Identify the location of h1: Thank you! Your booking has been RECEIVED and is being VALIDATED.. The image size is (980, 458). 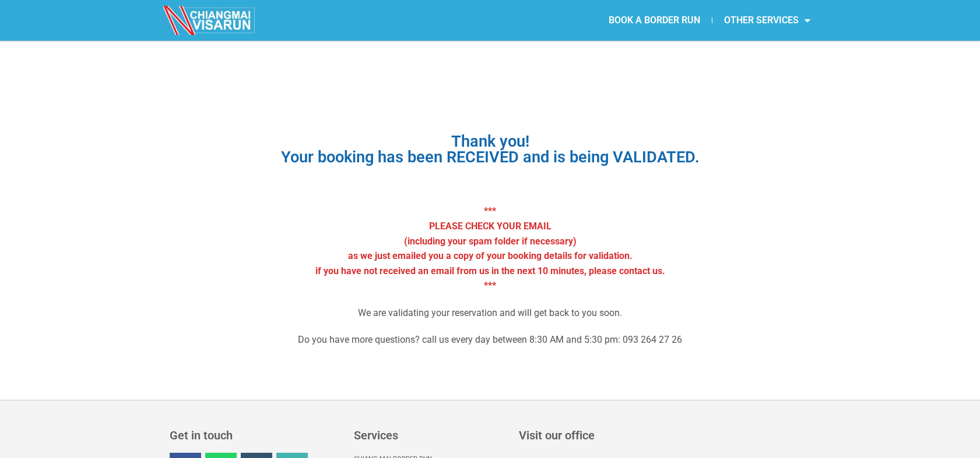
(490, 149).